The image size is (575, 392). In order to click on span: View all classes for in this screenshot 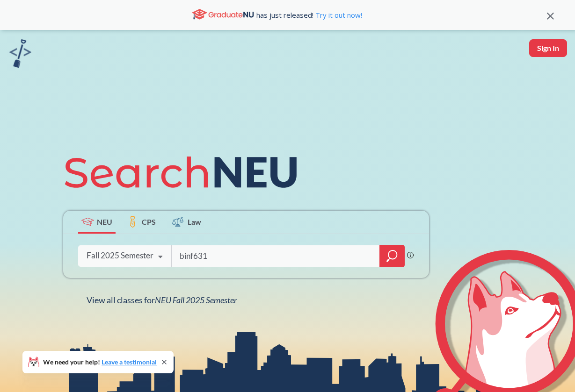, I will do `click(162, 300)`.